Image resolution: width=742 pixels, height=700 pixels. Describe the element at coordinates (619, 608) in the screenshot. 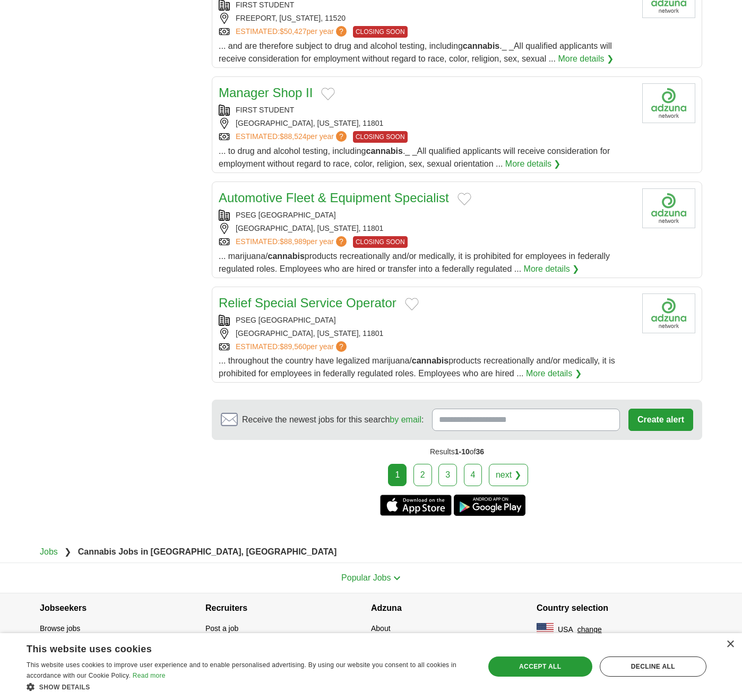

I see `h4: Country selection` at that location.